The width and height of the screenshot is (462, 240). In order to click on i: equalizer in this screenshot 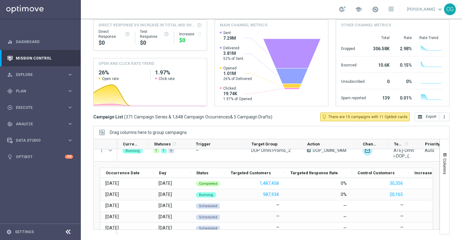, I will do `click(10, 42)`.